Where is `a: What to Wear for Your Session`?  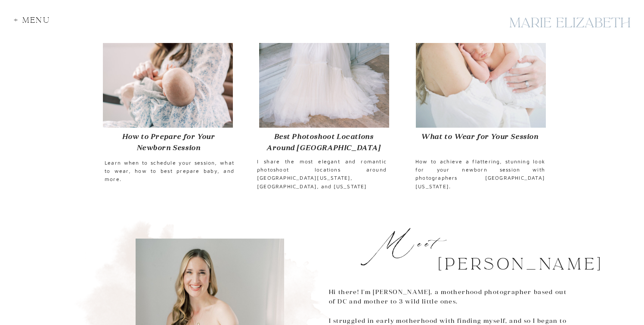 a: What to Wear for Your Session is located at coordinates (480, 137).